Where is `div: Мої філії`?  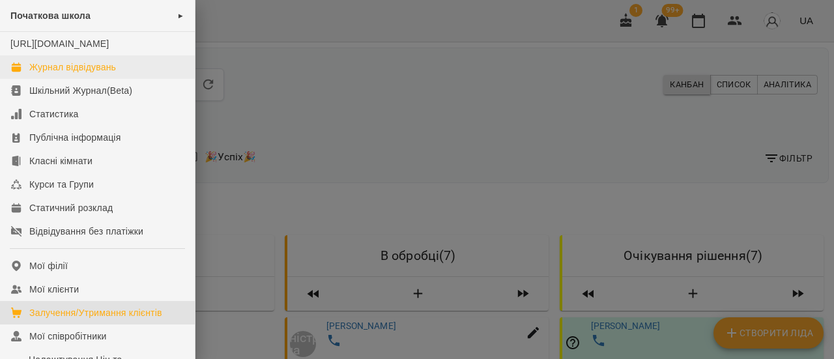 div: Мої філії is located at coordinates (48, 266).